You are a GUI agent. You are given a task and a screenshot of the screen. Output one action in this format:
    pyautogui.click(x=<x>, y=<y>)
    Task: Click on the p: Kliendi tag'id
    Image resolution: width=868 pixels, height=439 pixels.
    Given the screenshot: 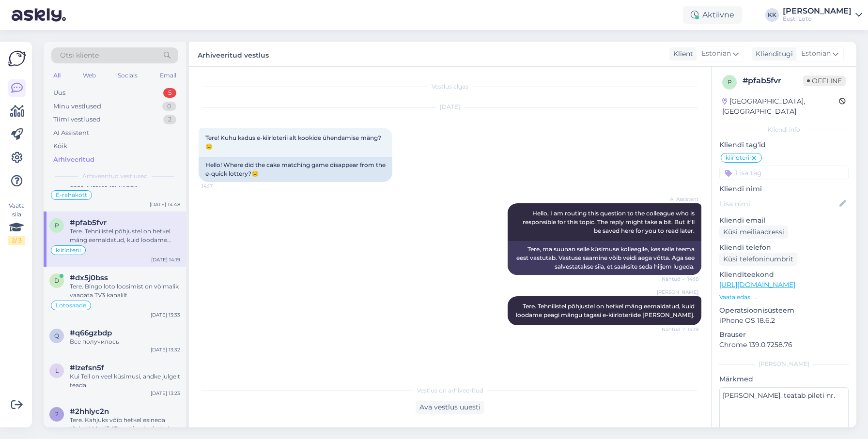 What is the action you would take?
    pyautogui.click(x=783, y=145)
    